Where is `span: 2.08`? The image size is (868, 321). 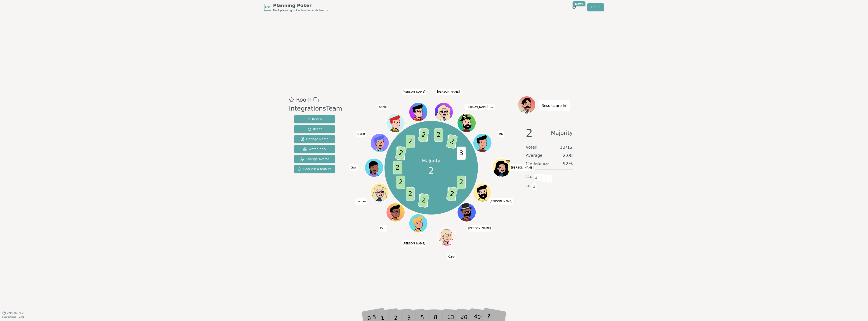 span: 2.08 is located at coordinates (568, 155).